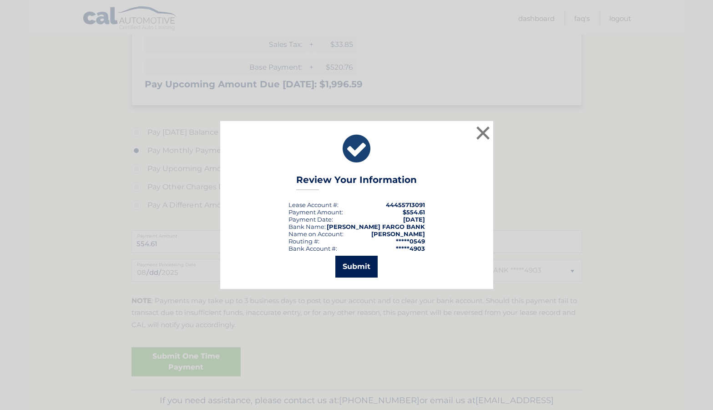 The image size is (713, 410). Describe the element at coordinates (316, 212) in the screenshot. I see `div: Payment Amount:` at that location.